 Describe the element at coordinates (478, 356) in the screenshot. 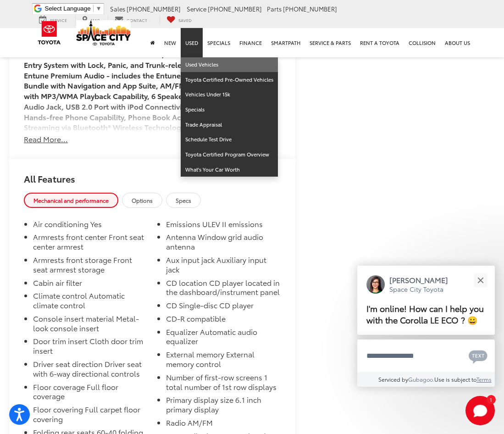

I see `svg: Text` at that location.